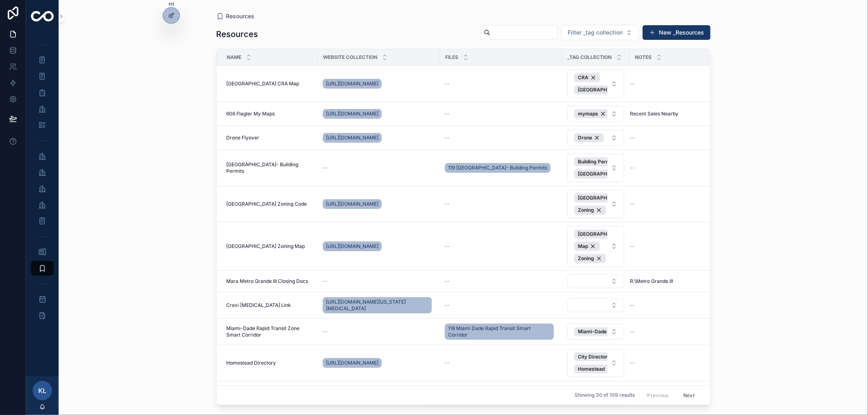  I want to click on span: R:\Metro Grande III, so click(651, 281).